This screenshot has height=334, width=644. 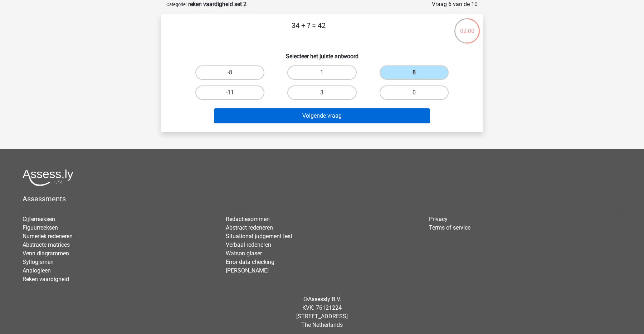 What do you see at coordinates (38, 262) in the screenshot?
I see `a: Syllogismen` at bounding box center [38, 262].